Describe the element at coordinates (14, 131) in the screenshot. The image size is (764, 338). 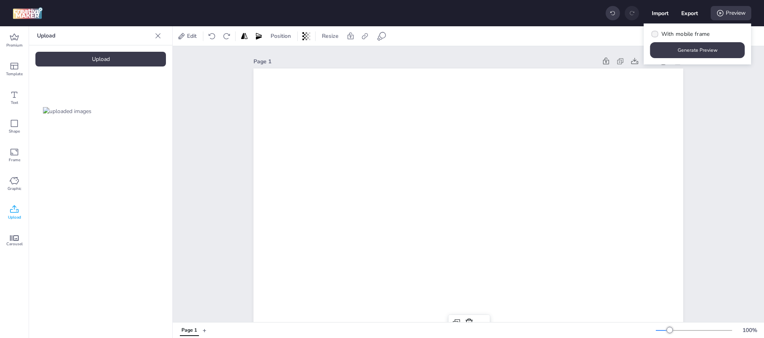
I see `span: Shape` at that location.